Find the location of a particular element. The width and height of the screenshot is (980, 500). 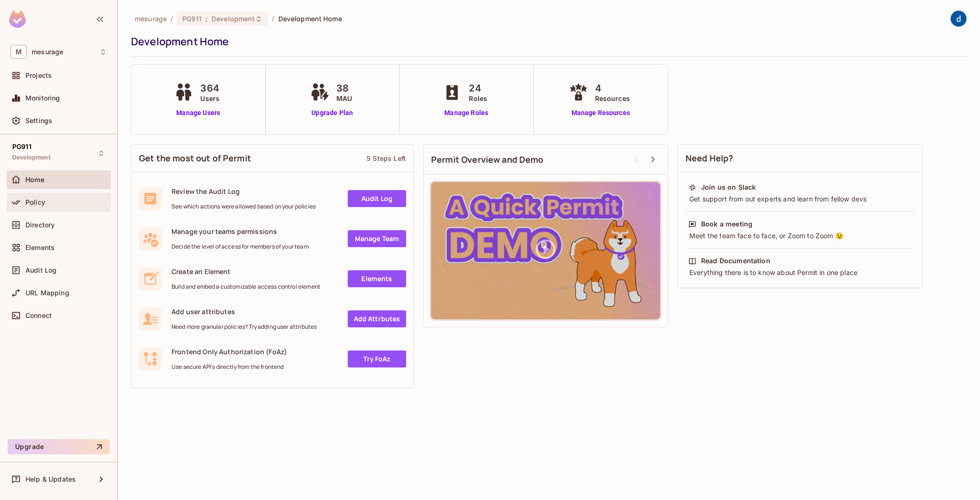

span: Elements is located at coordinates (40, 248).